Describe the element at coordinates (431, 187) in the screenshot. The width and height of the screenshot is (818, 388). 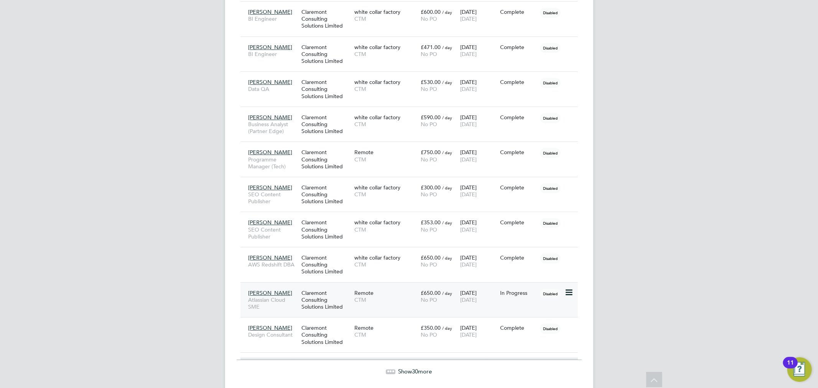
I see `span: £300.00` at that location.